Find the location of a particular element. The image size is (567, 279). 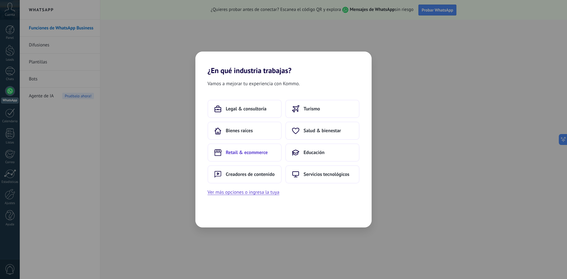

button: Turismo is located at coordinates (322, 109).